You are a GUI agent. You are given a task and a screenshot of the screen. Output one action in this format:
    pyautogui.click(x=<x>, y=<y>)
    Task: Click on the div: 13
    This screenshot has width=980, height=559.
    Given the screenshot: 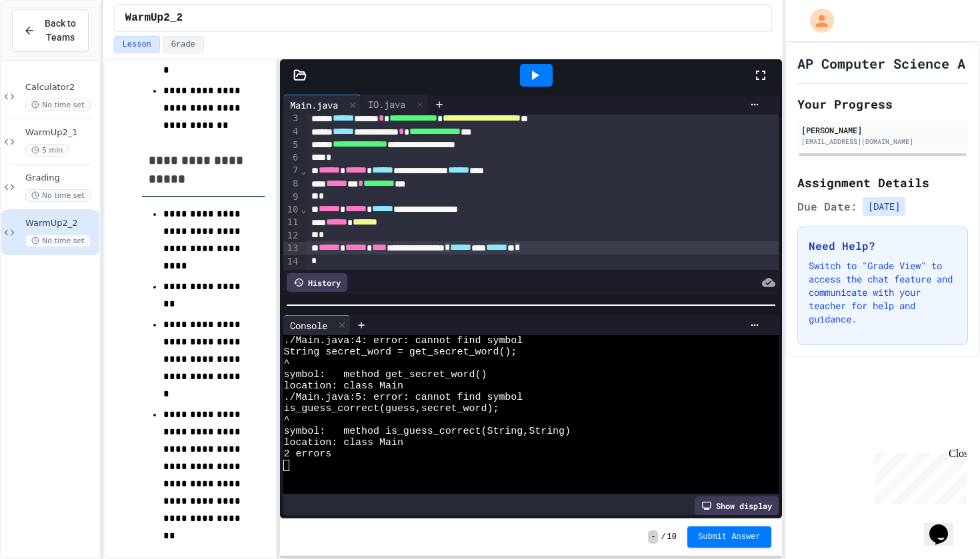 What is the action you would take?
    pyautogui.click(x=291, y=248)
    